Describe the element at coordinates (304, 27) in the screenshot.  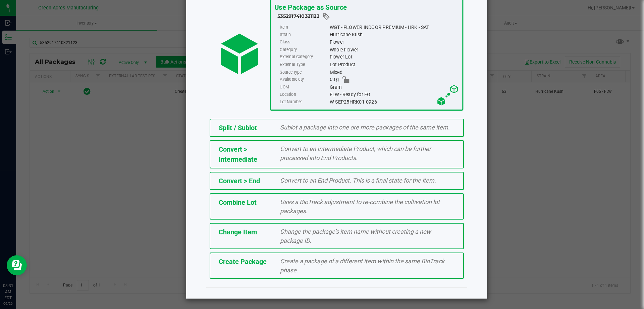
I see `label: Item` at that location.